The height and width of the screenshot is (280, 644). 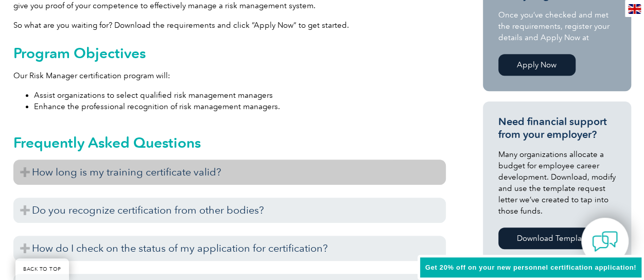 What do you see at coordinates (230, 142) in the screenshot?
I see `h2: Frequently Asked Questions` at bounding box center [230, 142].